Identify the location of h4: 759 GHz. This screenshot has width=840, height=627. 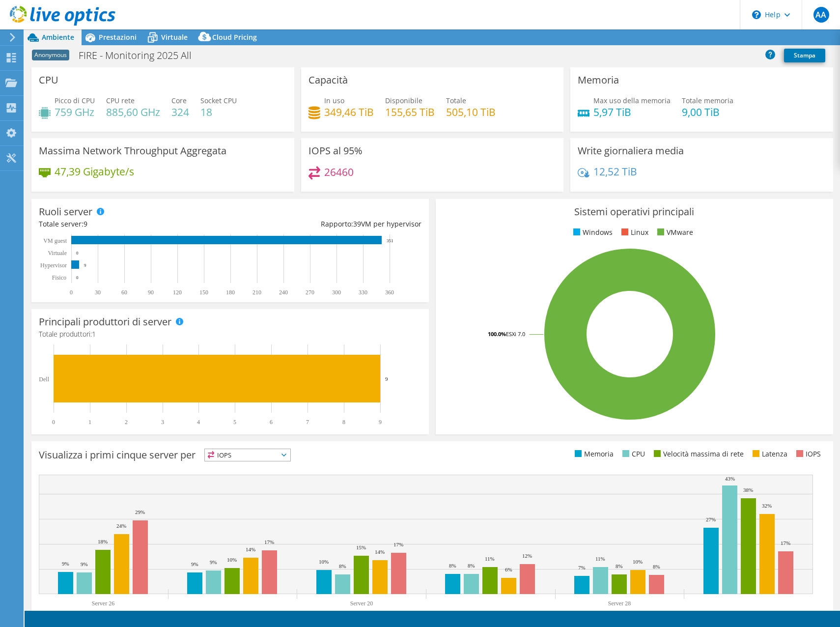
(75, 112).